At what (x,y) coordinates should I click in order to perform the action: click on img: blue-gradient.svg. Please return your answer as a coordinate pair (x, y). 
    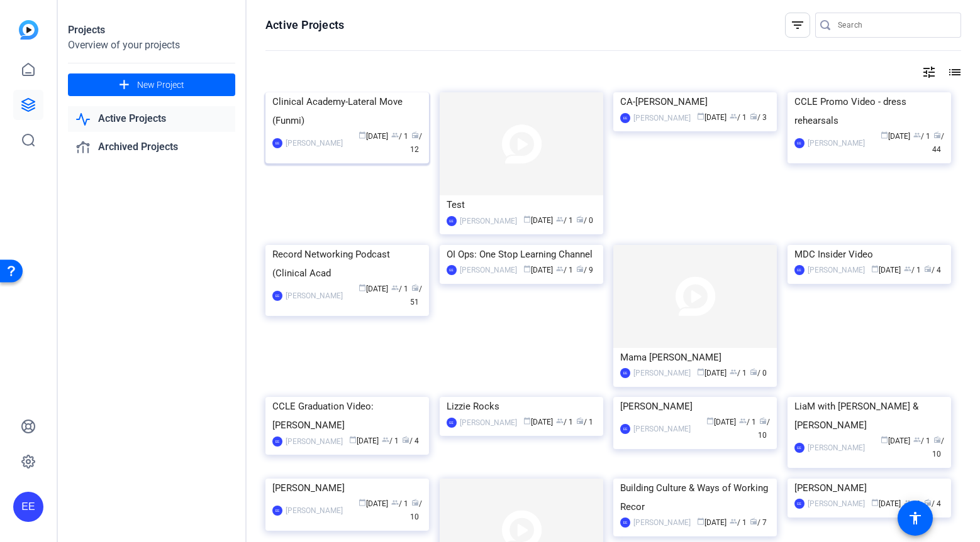
    Looking at the image, I should click on (28, 29).